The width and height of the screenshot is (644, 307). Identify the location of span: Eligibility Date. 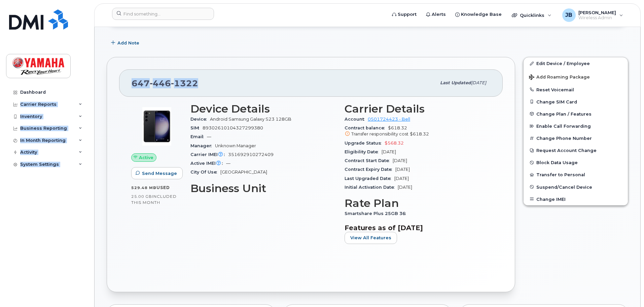
(363, 152).